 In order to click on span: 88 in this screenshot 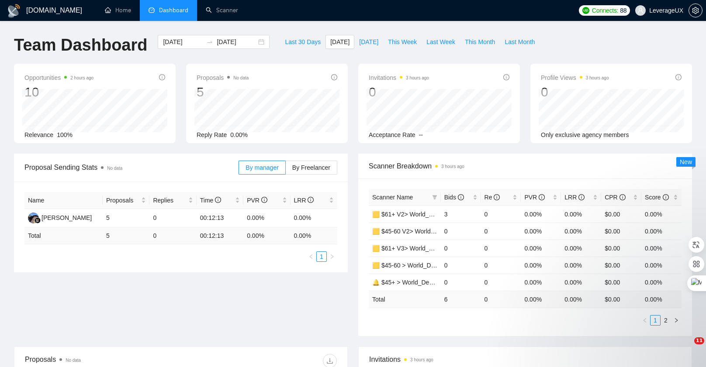, I will do `click(623, 10)`.